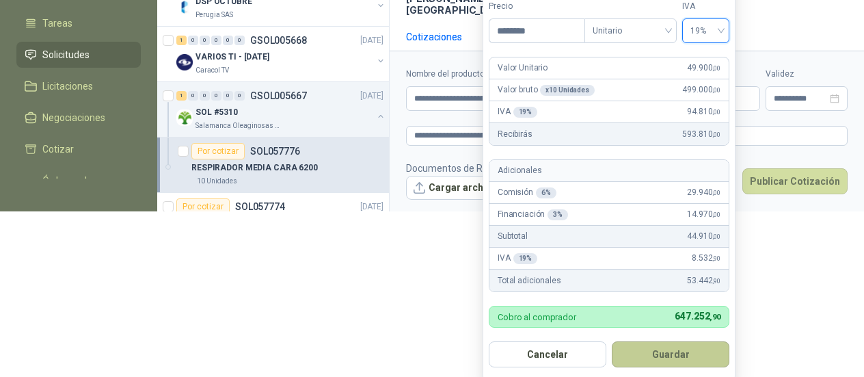 This screenshot has height=377, width=864. I want to click on span: 14.970, so click(703, 214).